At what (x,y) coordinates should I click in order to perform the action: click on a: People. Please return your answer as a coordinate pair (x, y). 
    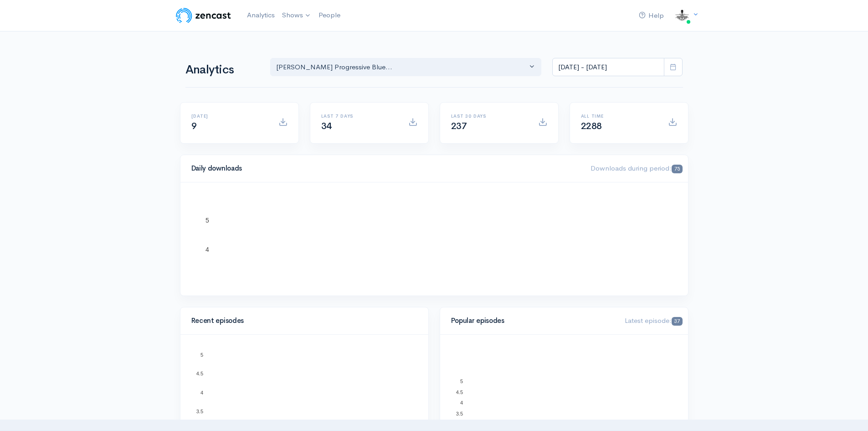
    Looking at the image, I should click on (330, 15).